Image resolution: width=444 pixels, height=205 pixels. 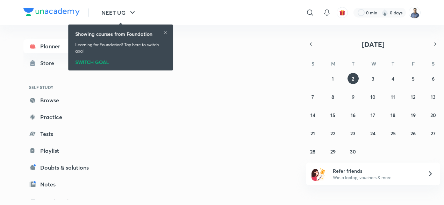 I want to click on img: avatar, so click(x=343, y=13).